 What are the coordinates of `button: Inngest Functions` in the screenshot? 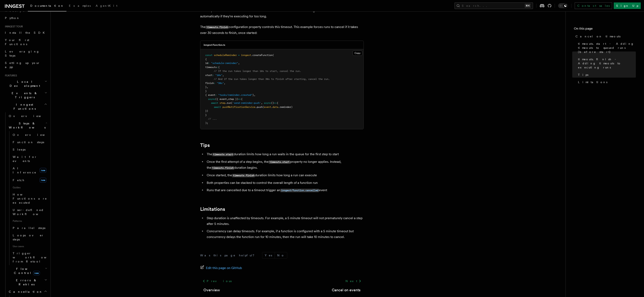 It's located at (25, 107).